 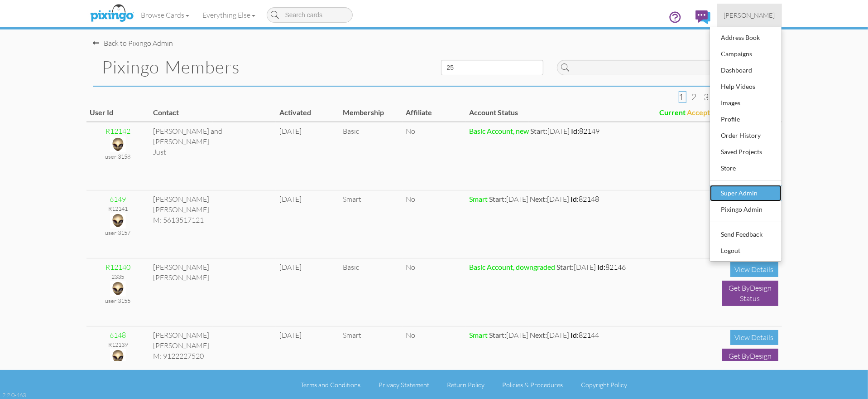 What do you see at coordinates (746, 86) in the screenshot?
I see `a: Help Videos` at bounding box center [746, 86].